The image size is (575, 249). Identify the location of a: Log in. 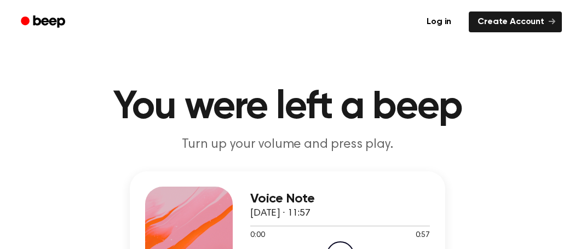
(439, 22).